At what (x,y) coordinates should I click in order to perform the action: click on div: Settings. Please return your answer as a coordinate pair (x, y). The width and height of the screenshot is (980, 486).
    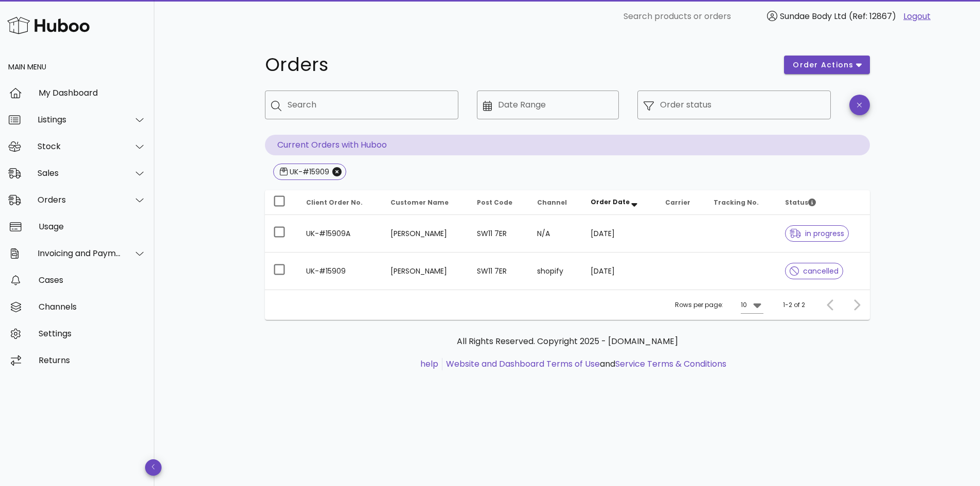
    Looking at the image, I should click on (92, 334).